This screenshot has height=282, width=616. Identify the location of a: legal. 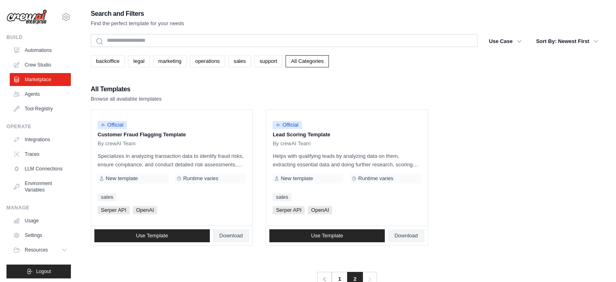
(139, 61).